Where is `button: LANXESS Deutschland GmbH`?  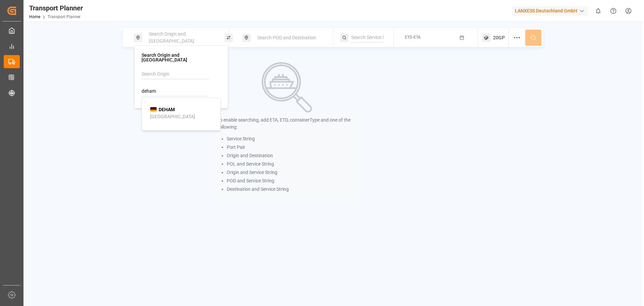 button: LANXESS Deutschland GmbH is located at coordinates (551, 11).